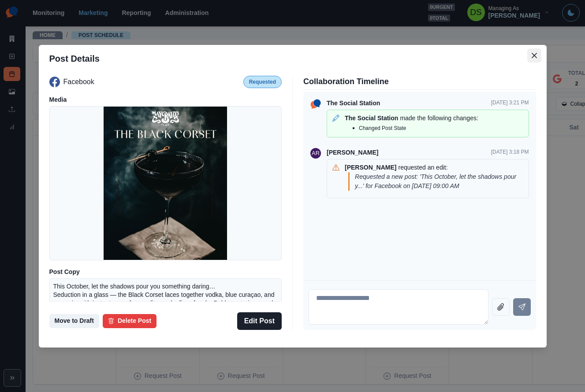  Describe the element at coordinates (439, 118) in the screenshot. I see `p: made the following changes:` at that location.